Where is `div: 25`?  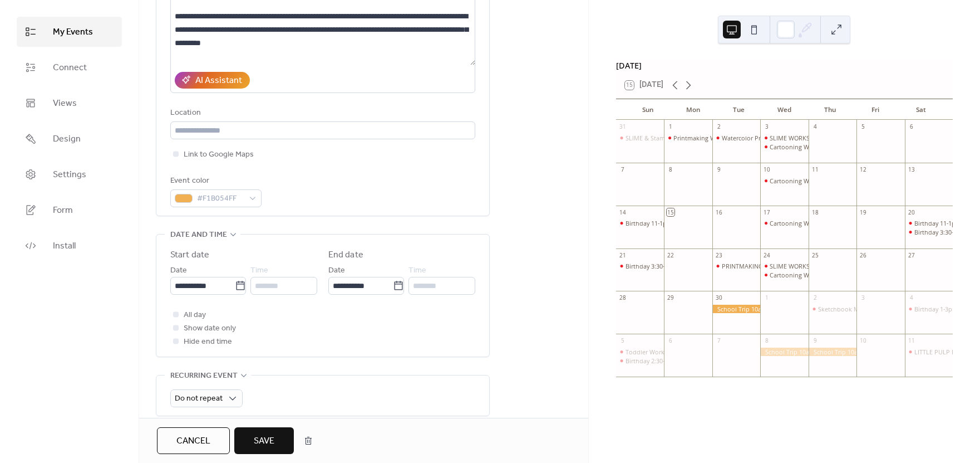
div: 25 is located at coordinates (815, 255).